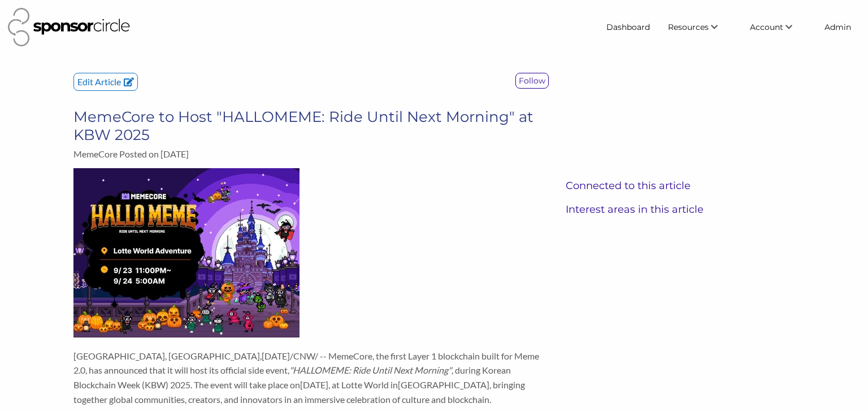  I want to click on a: Admin, so click(837, 27).